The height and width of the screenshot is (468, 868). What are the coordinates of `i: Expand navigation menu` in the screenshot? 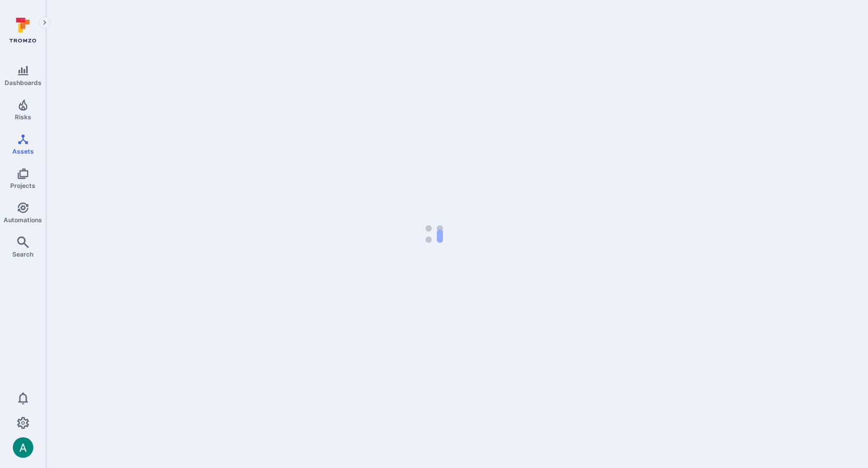 It's located at (44, 23).